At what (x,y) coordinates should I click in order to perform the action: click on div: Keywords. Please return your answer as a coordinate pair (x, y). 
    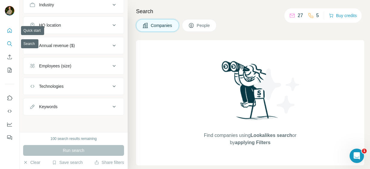
    Looking at the image, I should click on (48, 107).